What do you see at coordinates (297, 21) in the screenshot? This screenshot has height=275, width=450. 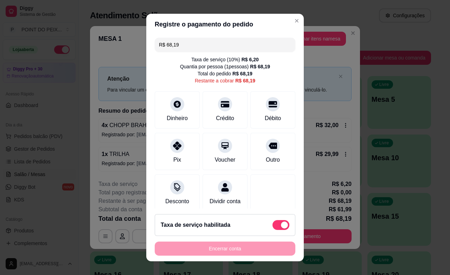 I see `button: Close` at bounding box center [297, 21].